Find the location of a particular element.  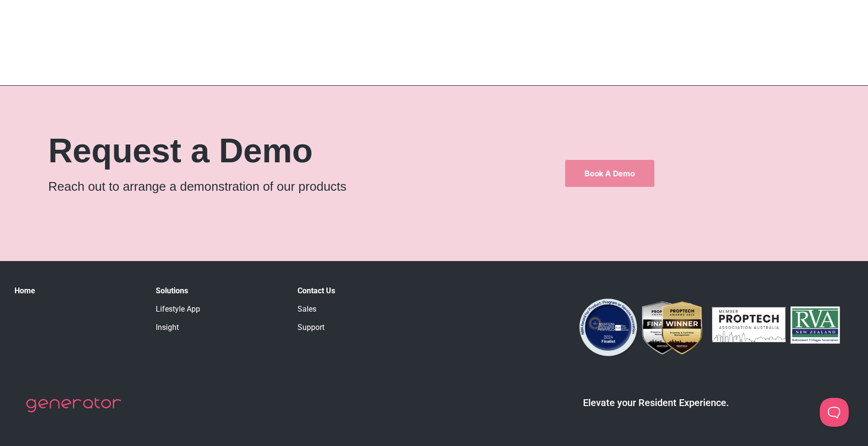

h5: Elevate your Resident Experience.​ is located at coordinates (656, 403).